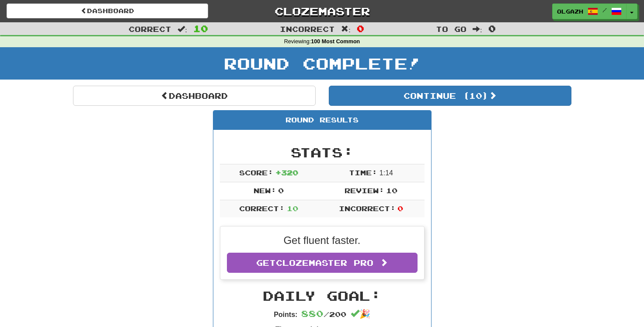 The height and width of the screenshot is (327, 644). What do you see at coordinates (336, 41) in the screenshot?
I see `strong: 100 Most Common` at bounding box center [336, 41].